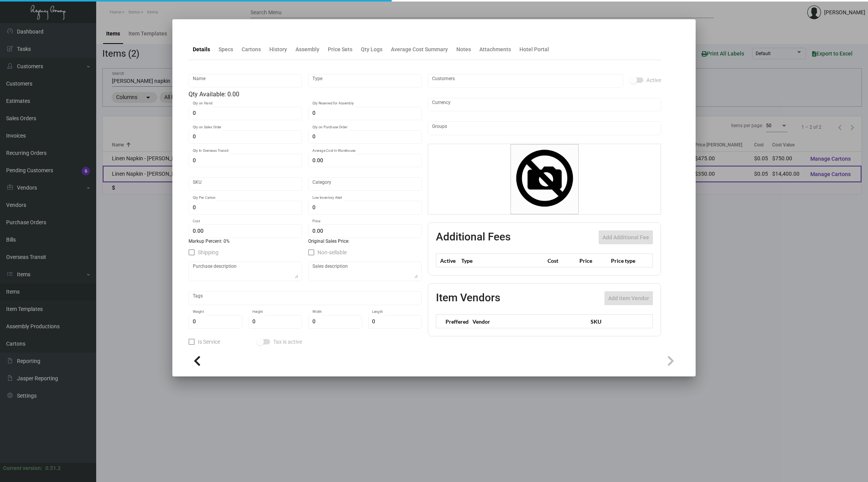  I want to click on div: Qty Available: 0.00, so click(305, 95).